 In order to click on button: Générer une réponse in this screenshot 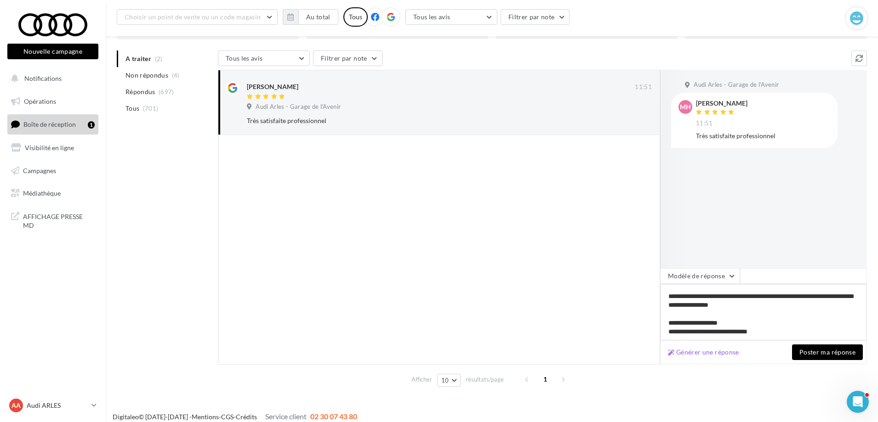, I will do `click(703, 353)`.